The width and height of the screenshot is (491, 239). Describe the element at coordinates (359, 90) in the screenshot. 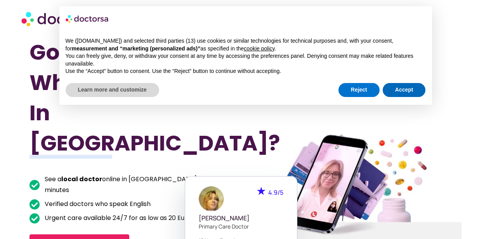

I see `button: Reject` at that location.